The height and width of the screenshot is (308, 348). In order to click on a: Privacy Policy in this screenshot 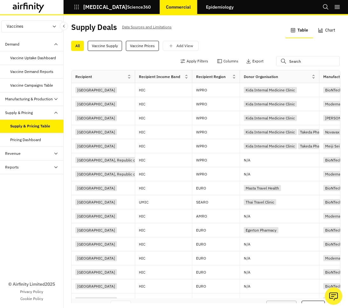, I will do `click(32, 291)`.